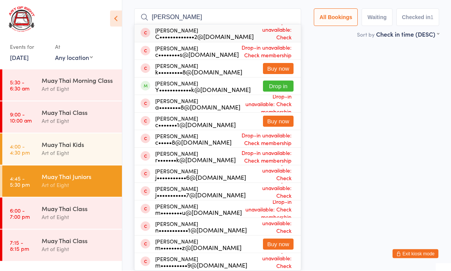 This screenshot has width=451, height=271. What do you see at coordinates (78, 144) in the screenshot?
I see `div: Muay Thai Kids` at bounding box center [78, 144].